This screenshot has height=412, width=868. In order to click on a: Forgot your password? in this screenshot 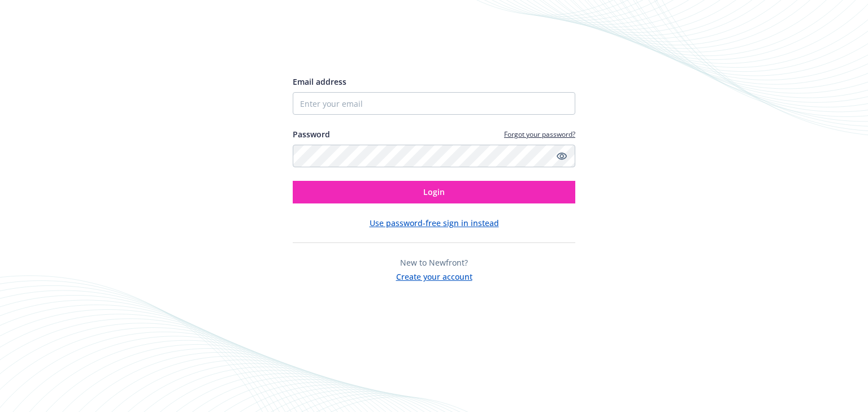, I will do `click(540, 134)`.